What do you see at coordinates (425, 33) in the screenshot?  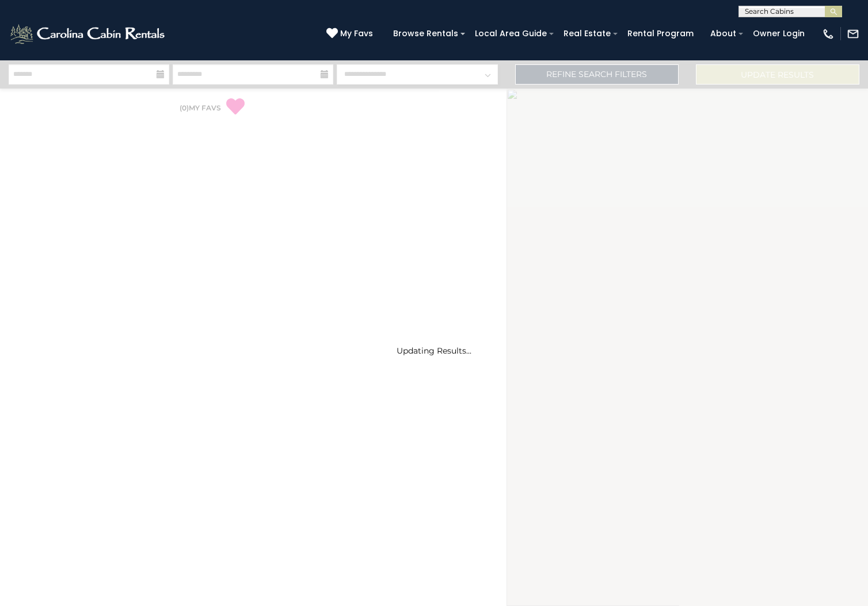 I see `a: Browse Rentals` at bounding box center [425, 33].